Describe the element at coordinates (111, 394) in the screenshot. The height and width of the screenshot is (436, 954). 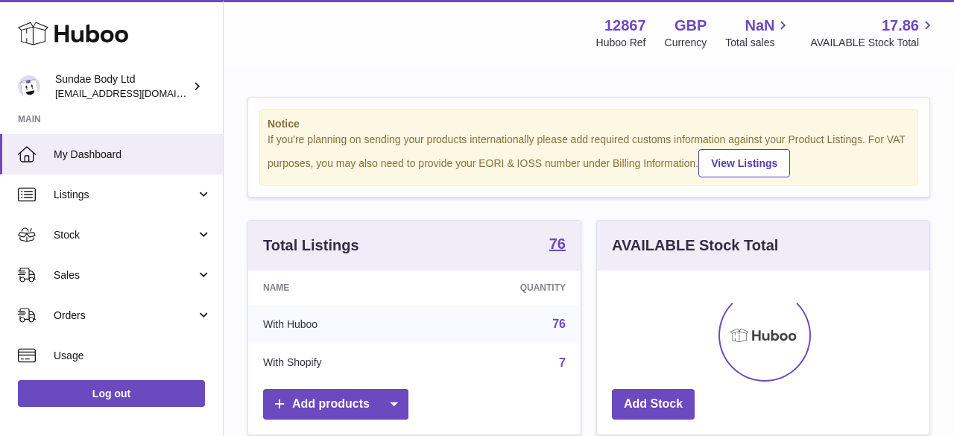
I see `a: Log out` at that location.